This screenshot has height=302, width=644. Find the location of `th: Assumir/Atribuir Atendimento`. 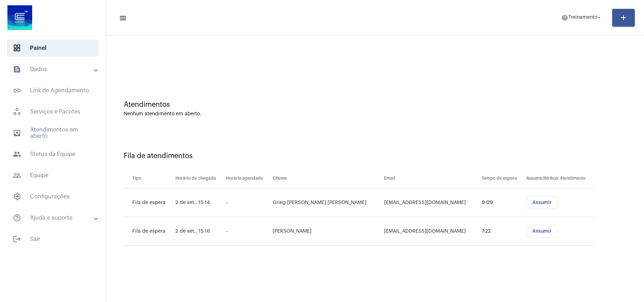

th: Assumir/Atribuir Atendimento is located at coordinates (559, 179).